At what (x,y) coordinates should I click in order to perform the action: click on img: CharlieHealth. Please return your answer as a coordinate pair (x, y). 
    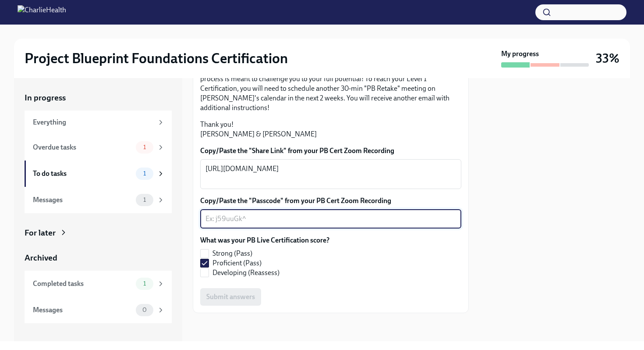
    Looking at the image, I should click on (42, 12).